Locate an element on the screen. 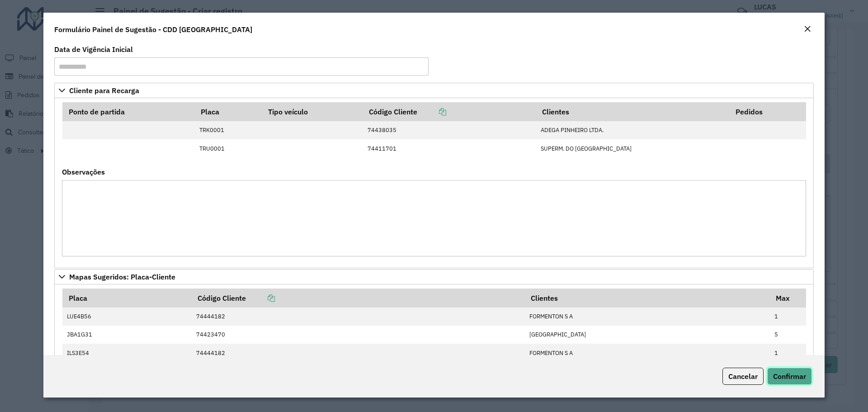 This screenshot has height=412, width=868. td: 5 is located at coordinates (788, 334).